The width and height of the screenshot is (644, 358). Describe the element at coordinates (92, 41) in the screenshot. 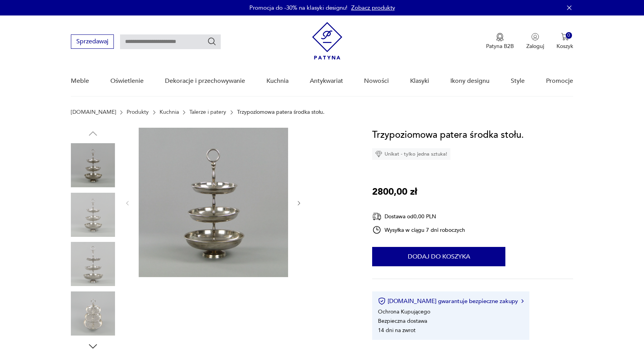

I see `button: Sprzedawaj` at that location.